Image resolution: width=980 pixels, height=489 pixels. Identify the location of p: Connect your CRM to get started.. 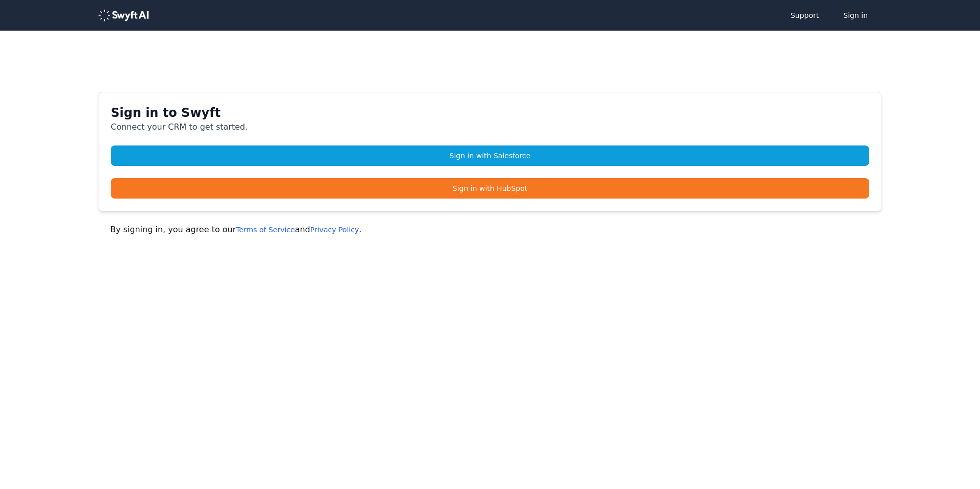
(490, 128).